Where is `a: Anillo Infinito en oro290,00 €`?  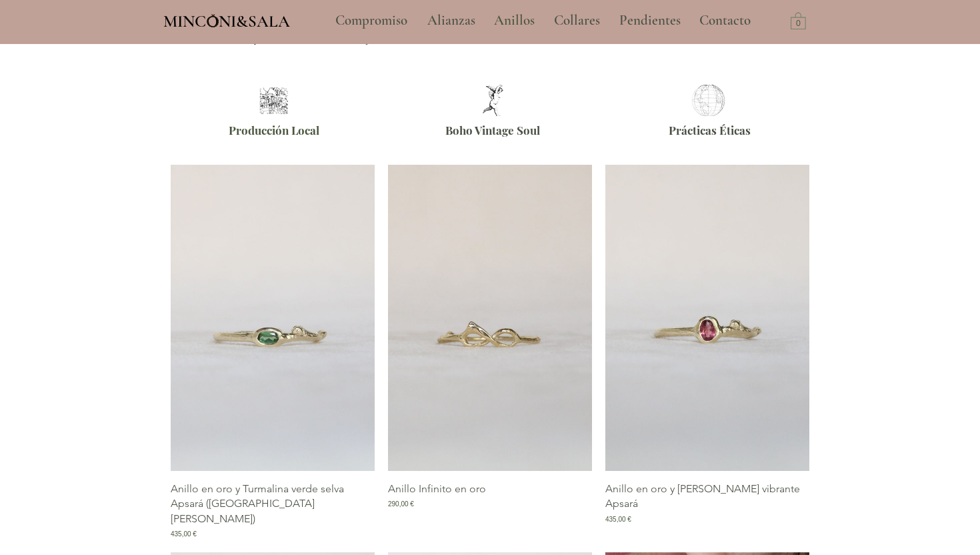 a: Anillo Infinito en oro290,00 € is located at coordinates (490, 511).